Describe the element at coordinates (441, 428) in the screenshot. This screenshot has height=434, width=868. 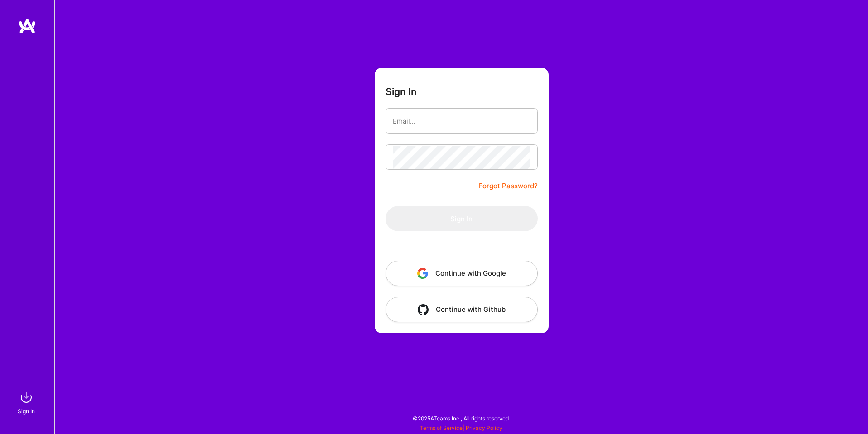
I see `a: Terms of Service` at that location.